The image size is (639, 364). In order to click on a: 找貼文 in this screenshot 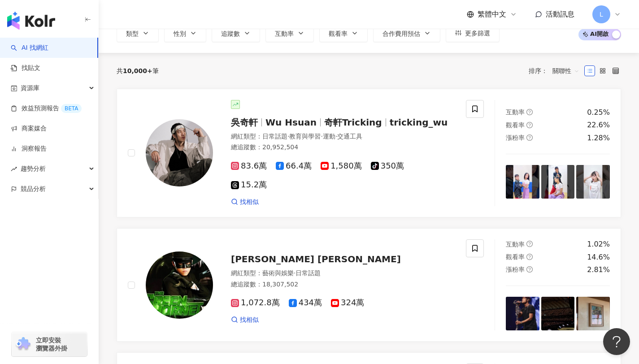, I will do `click(26, 68)`.